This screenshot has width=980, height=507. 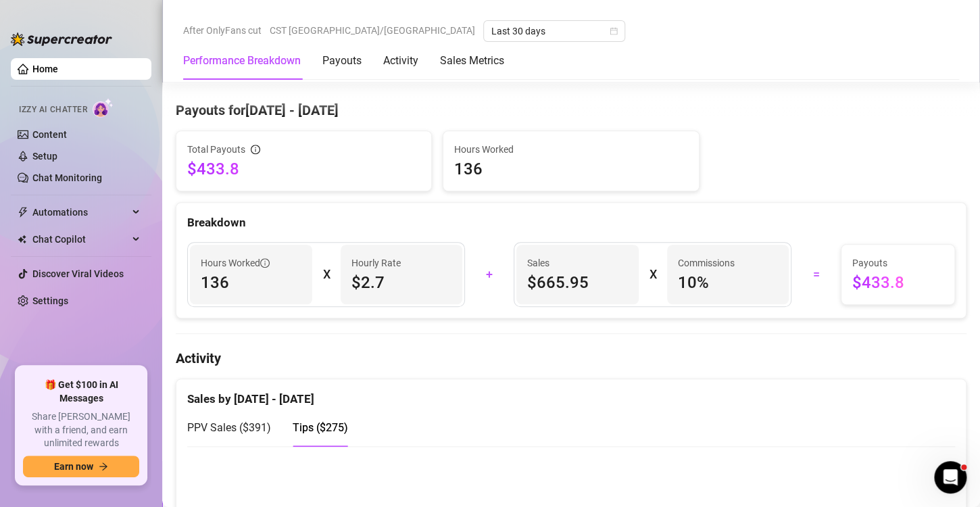 What do you see at coordinates (103, 467) in the screenshot?
I see `span: arrow-right` at bounding box center [103, 467].